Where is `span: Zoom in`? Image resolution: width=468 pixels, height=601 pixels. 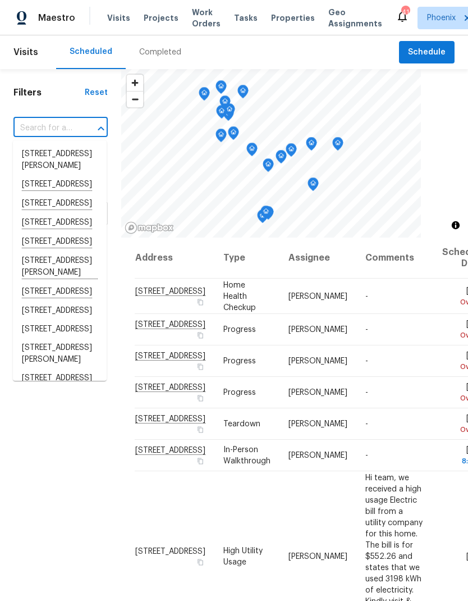 span: Zoom in is located at coordinates (135, 83).